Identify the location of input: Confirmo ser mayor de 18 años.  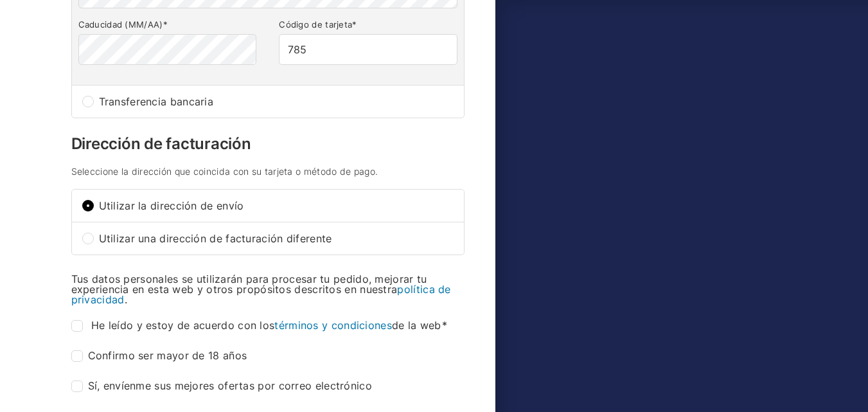
(77, 356).